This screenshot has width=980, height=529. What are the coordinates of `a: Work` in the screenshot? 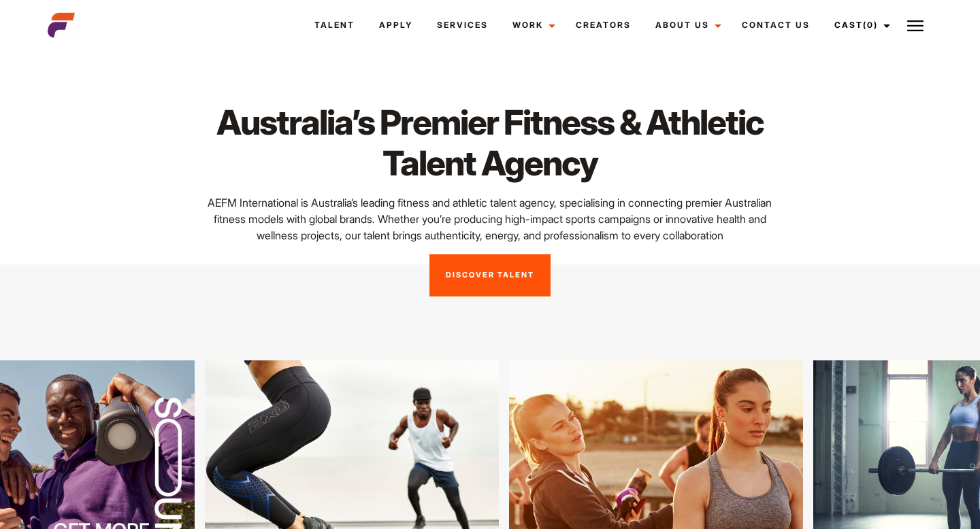 It's located at (531, 25).